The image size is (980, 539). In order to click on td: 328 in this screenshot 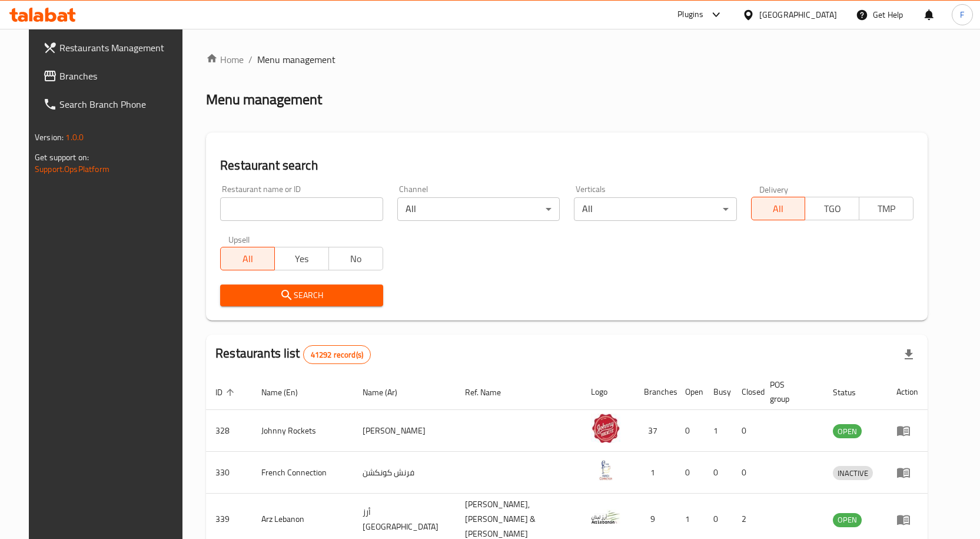, I will do `click(229, 431)`.